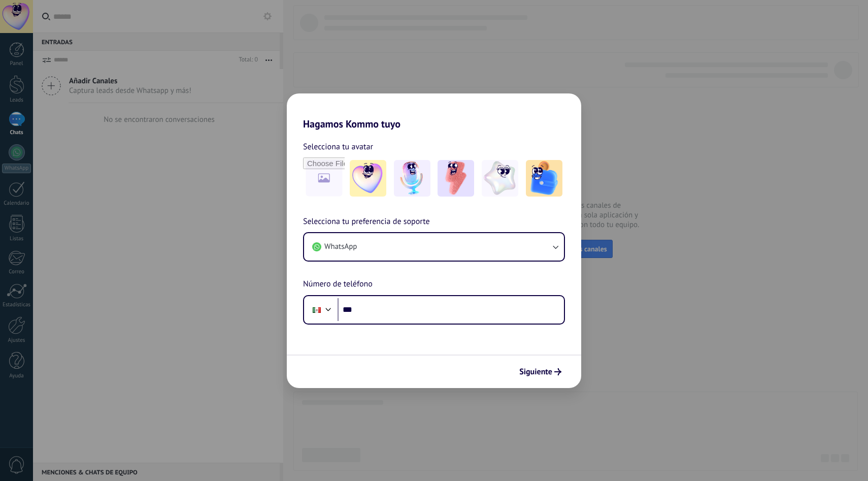 Image resolution: width=868 pixels, height=481 pixels. What do you see at coordinates (535, 372) in the screenshot?
I see `span: Siguiente` at bounding box center [535, 372].